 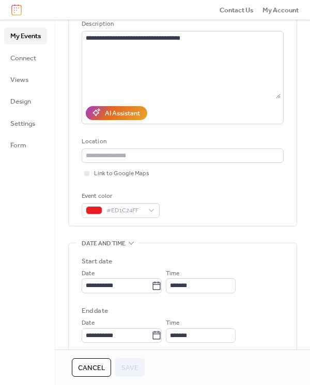 What do you see at coordinates (25, 58) in the screenshot?
I see `a: Connect` at bounding box center [25, 58].